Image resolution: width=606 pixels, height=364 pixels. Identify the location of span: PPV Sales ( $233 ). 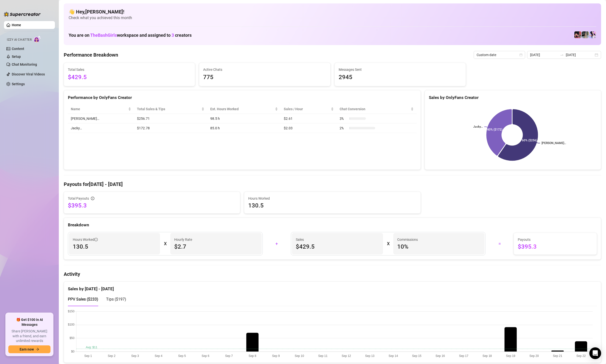
(83, 299).